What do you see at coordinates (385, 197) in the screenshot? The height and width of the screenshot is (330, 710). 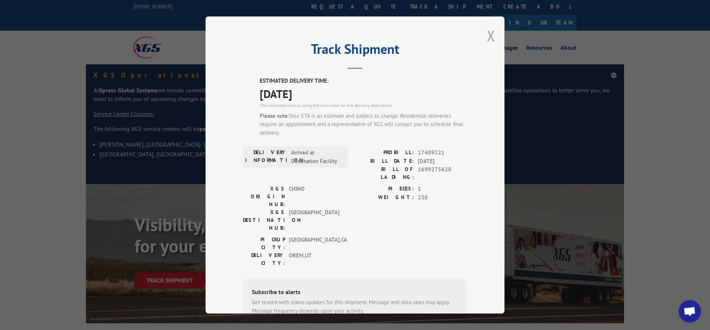 I see `label: WEIGHT:` at bounding box center [385, 197].